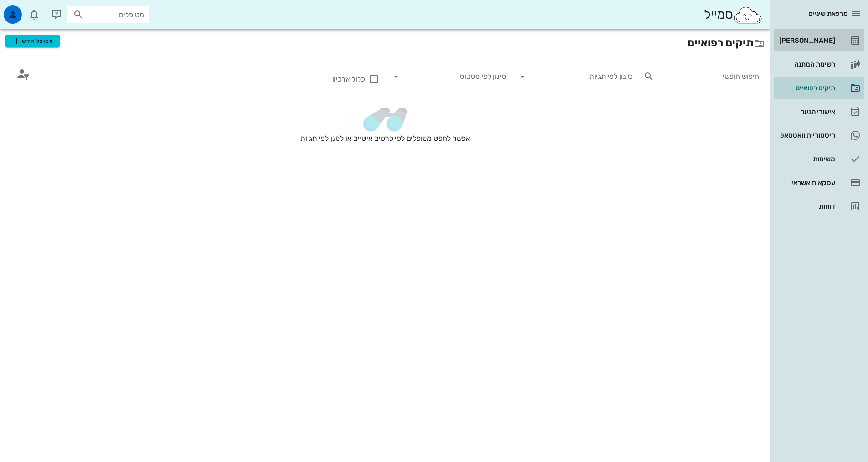 The width and height of the screenshot is (868, 462). What do you see at coordinates (807, 64) in the screenshot?
I see `div: רשימת המתנה` at bounding box center [807, 64].